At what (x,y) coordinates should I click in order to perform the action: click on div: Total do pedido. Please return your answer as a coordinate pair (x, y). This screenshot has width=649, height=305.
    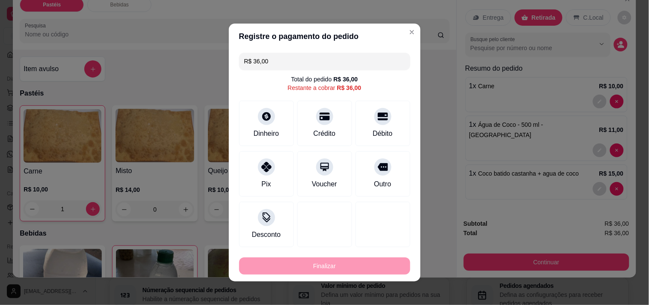
    Looking at the image, I should click on (325, 79).